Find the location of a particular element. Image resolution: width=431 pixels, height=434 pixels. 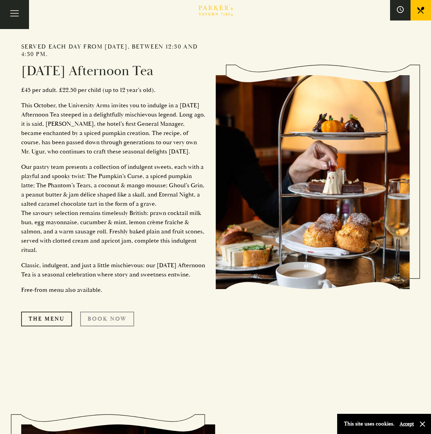

button: Close and accept is located at coordinates (423, 424).